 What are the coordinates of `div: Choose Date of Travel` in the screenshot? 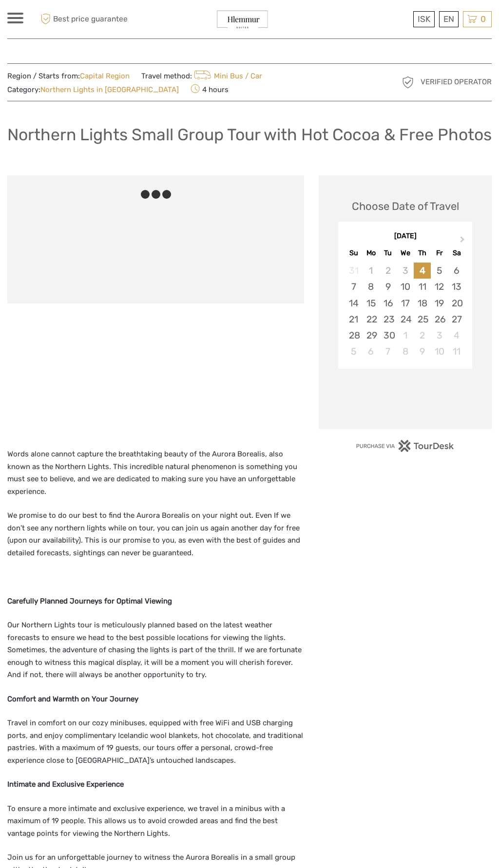 It's located at (405, 206).